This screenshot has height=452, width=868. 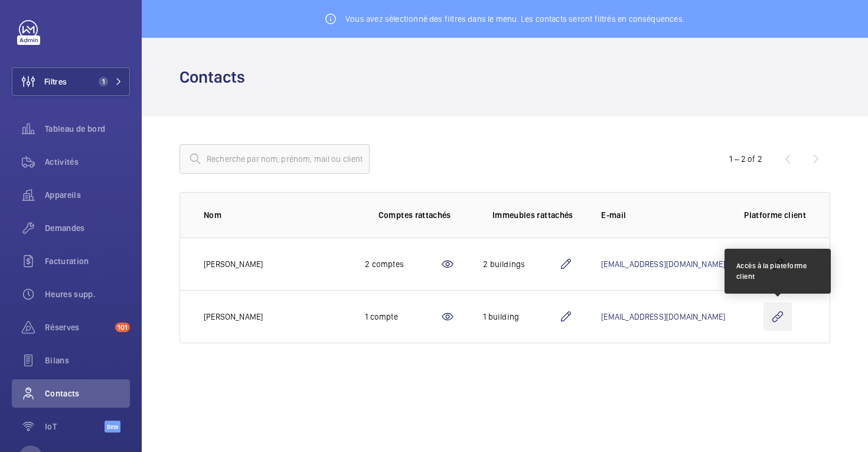 I want to click on span: 101, so click(x=123, y=327).